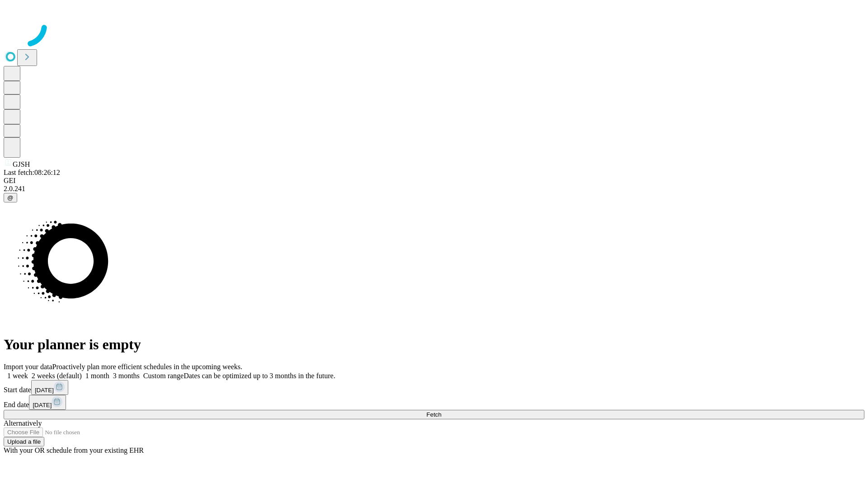  What do you see at coordinates (23, 423) in the screenshot?
I see `span: Alternatively` at bounding box center [23, 423].